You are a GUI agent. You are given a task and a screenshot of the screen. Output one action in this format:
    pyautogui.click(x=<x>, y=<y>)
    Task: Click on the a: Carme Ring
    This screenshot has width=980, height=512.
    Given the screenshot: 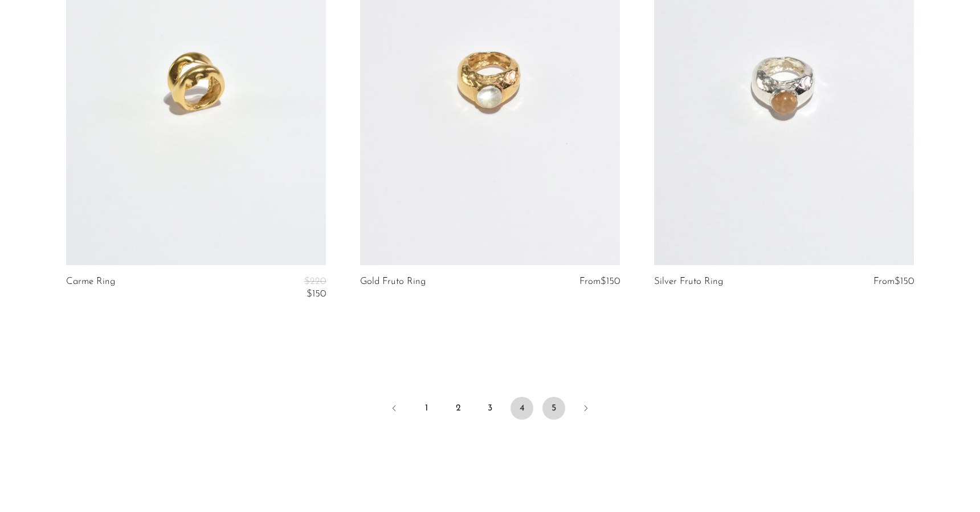 What is the action you would take?
    pyautogui.click(x=90, y=287)
    